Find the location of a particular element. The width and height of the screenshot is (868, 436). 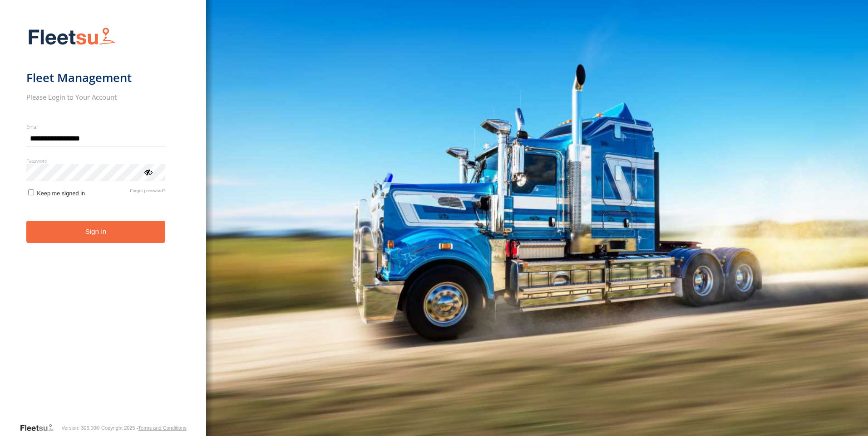

a: Forgot password? is located at coordinates (147, 192).